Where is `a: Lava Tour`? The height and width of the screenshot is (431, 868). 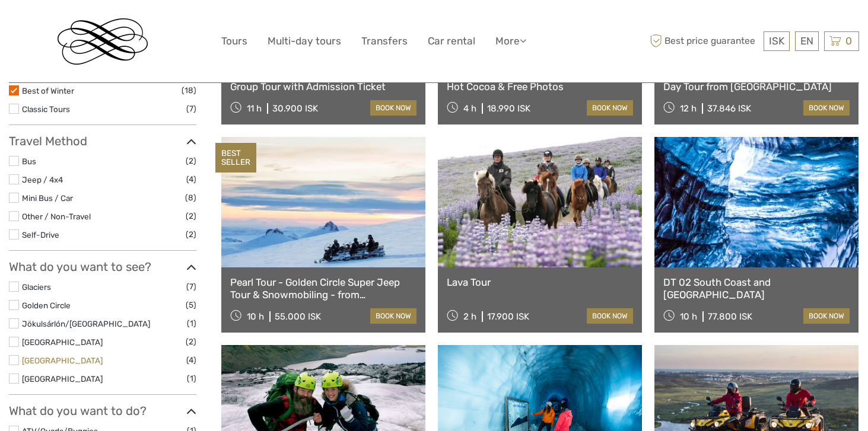
a: Lava Tour is located at coordinates (540, 282).